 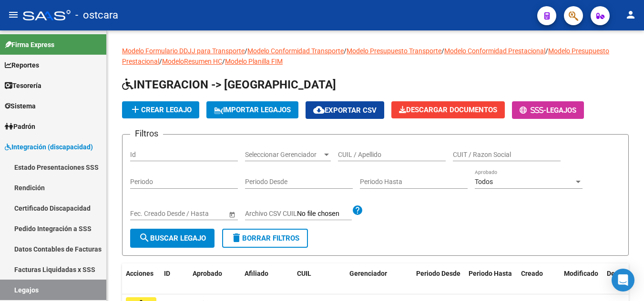 I want to click on a: Modelo Conformidad Prestacional, so click(x=495, y=51).